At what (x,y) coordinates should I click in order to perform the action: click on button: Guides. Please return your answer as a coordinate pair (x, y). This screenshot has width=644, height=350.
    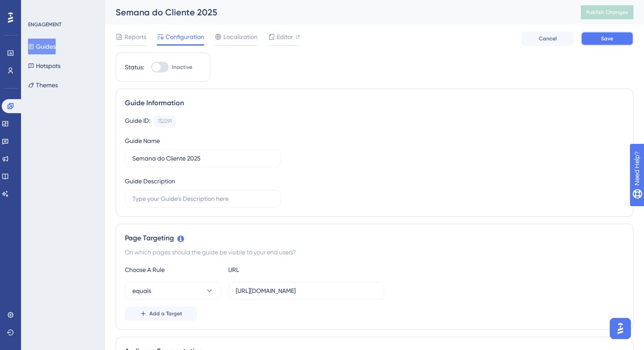
    Looking at the image, I should click on (41, 46).